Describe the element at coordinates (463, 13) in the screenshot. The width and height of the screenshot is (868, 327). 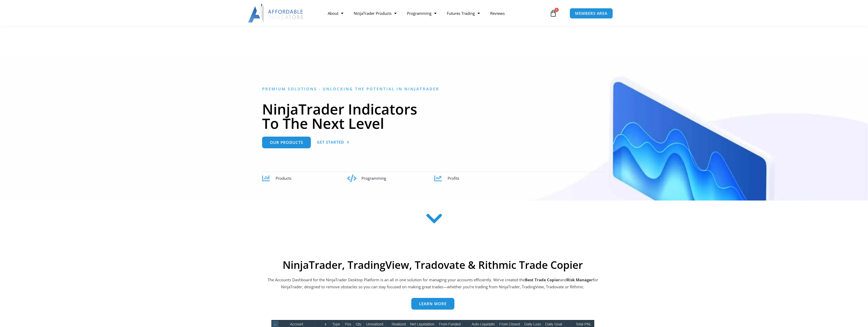
I see `a: Futures Trading` at that location.